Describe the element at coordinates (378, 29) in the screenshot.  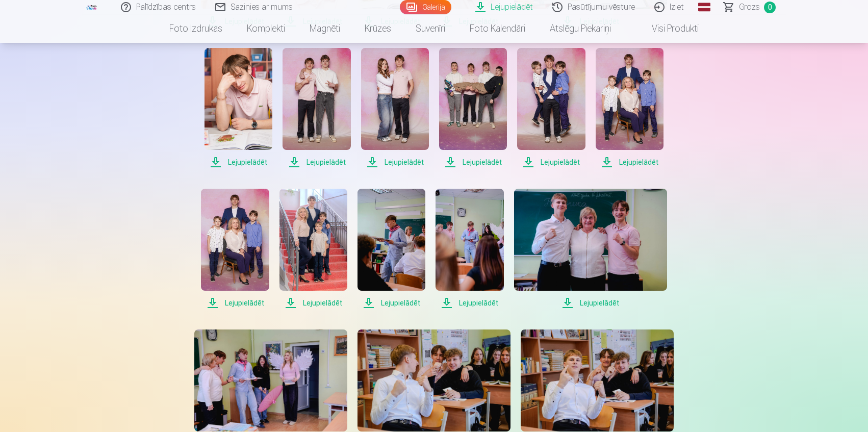
I see `a: Krūzes` at that location.